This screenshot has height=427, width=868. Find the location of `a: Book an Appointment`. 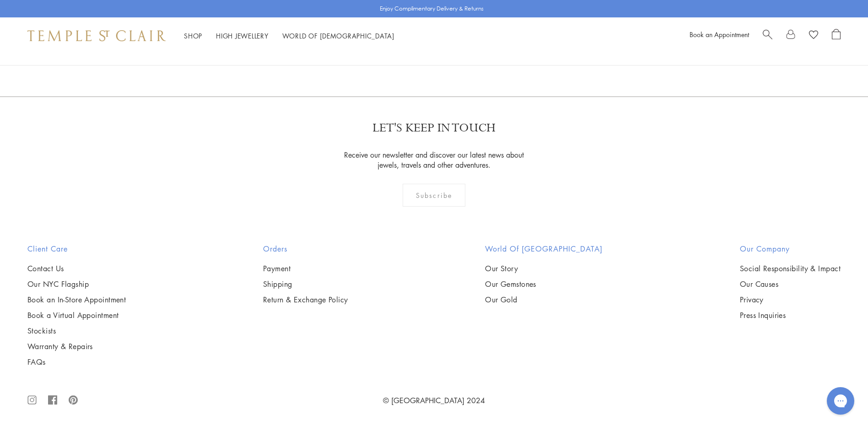

a: Book an Appointment is located at coordinates (719, 34).